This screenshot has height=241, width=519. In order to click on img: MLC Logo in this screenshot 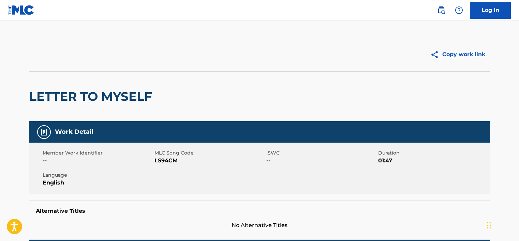, I will do `click(21, 10)`.